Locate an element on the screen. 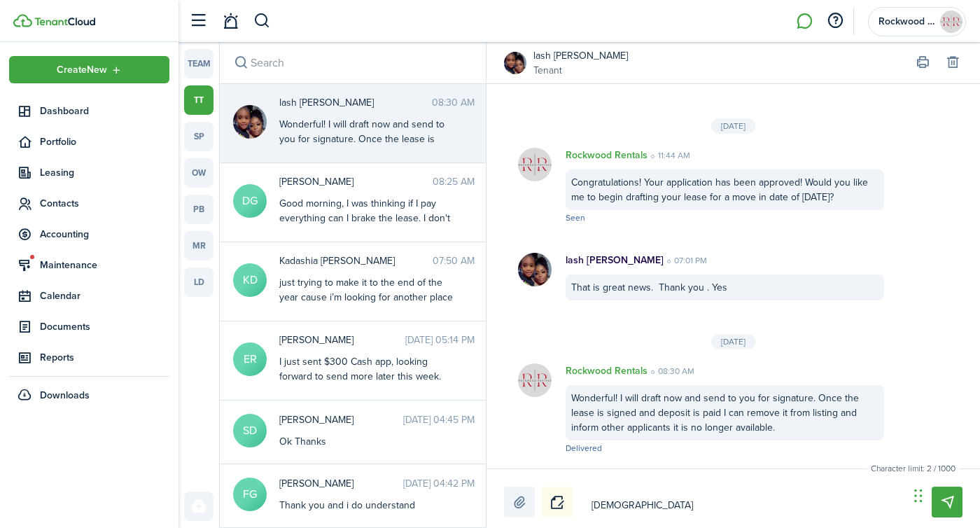 The image size is (980, 528). div: just trying to make it to the end of the year cause i’m looking for another place also , so i can... is located at coordinates (367, 304).